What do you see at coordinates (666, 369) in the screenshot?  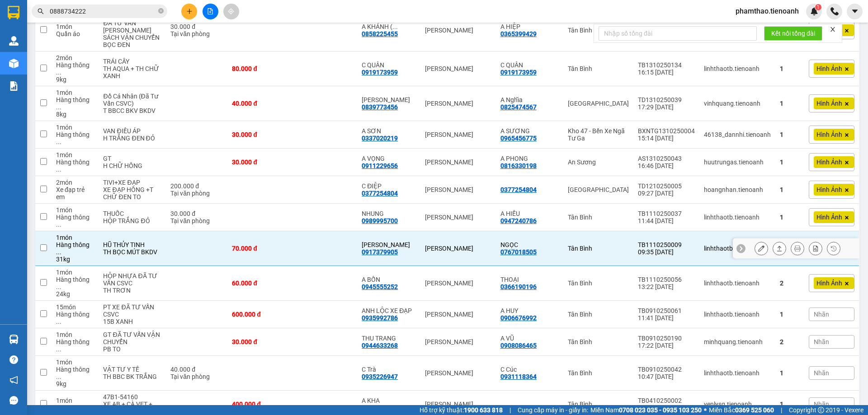 I see `div: TB0910250042` at bounding box center [666, 369].